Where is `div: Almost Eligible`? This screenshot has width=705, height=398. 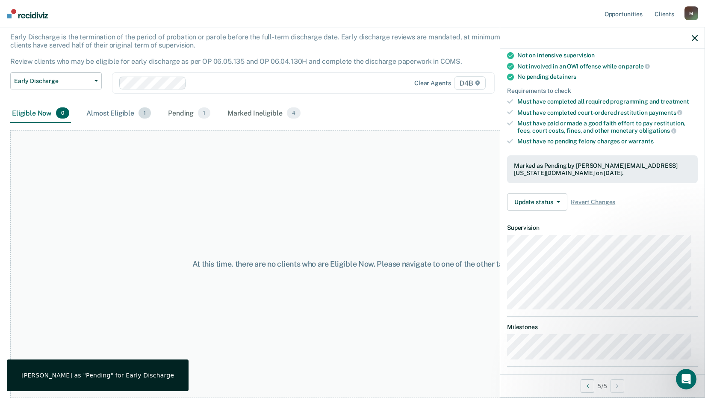
div: Almost Eligible is located at coordinates (118, 113).